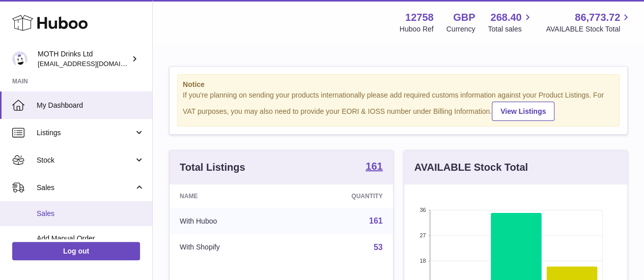 The width and height of the screenshot is (644, 280). What do you see at coordinates (461, 29) in the screenshot?
I see `div: Currency` at bounding box center [461, 29].